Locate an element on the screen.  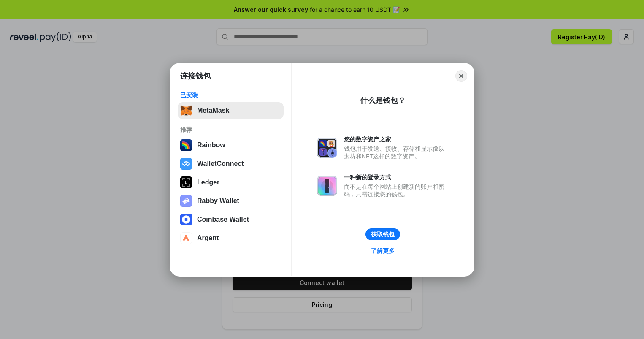
div: WalletConnect is located at coordinates (221, 164).